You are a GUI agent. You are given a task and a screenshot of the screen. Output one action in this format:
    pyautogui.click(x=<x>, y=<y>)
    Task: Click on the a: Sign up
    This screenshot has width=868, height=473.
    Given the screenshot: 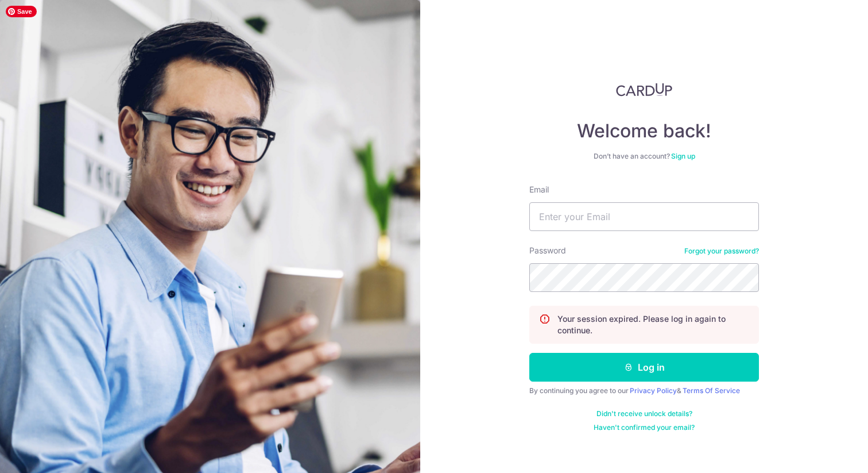 What is the action you would take?
    pyautogui.click(x=684, y=156)
    